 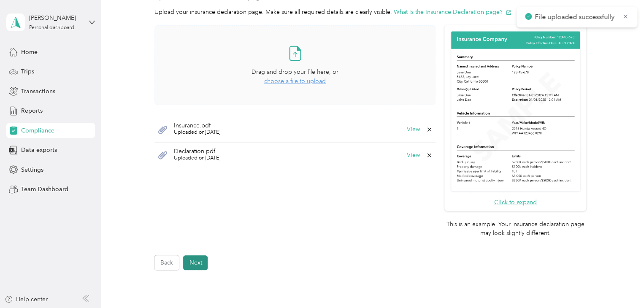 I want to click on span: Data exports, so click(x=39, y=150).